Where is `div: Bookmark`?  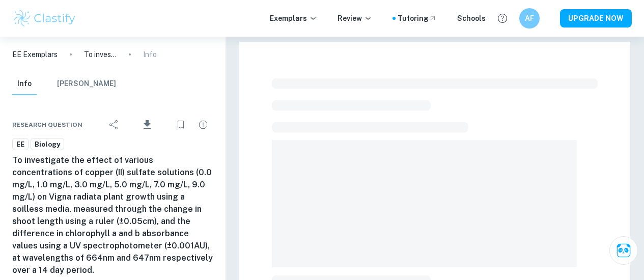
div: Bookmark is located at coordinates (181, 125).